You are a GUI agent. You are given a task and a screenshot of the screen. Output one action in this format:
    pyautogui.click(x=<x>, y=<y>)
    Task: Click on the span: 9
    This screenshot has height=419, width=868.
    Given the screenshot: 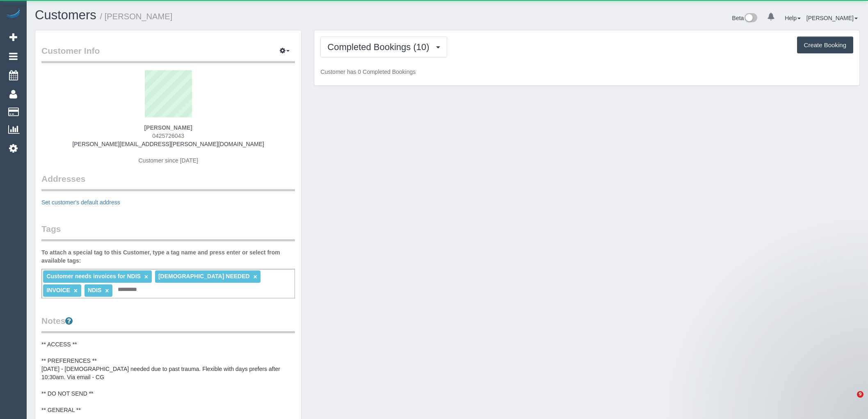 What is the action you would take?
    pyautogui.click(x=860, y=395)
    